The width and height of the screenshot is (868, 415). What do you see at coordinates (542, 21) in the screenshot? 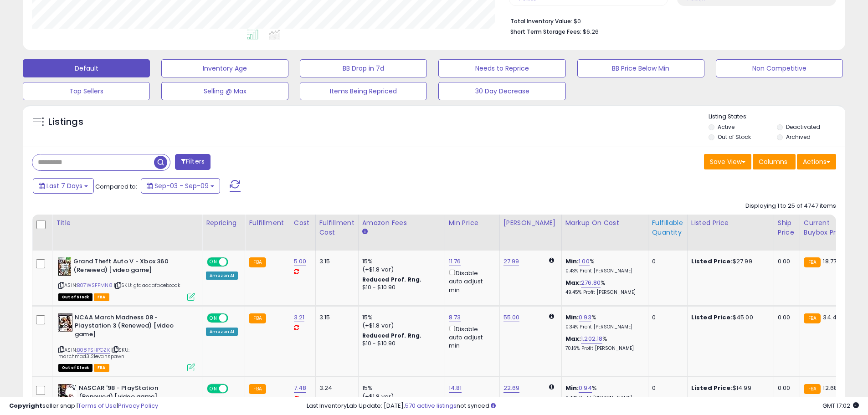
I see `b: Total Inventory Value:` at bounding box center [542, 21].